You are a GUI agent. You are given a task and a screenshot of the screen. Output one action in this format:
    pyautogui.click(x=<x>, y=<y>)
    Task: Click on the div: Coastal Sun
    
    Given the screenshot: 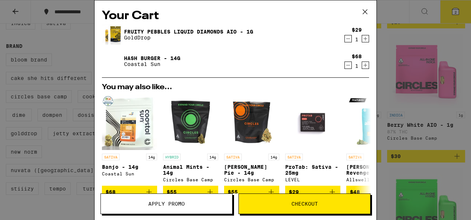 What is the action you would take?
    pyautogui.click(x=130, y=173)
    